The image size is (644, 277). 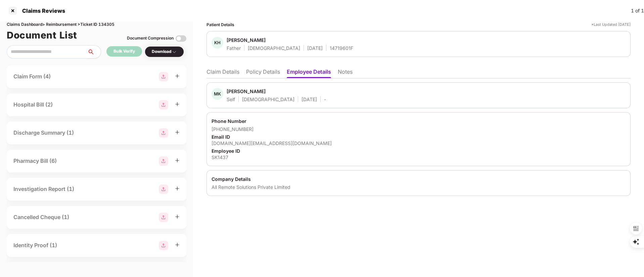 What do you see at coordinates (94, 52) in the screenshot?
I see `button: search` at bounding box center [94, 52].